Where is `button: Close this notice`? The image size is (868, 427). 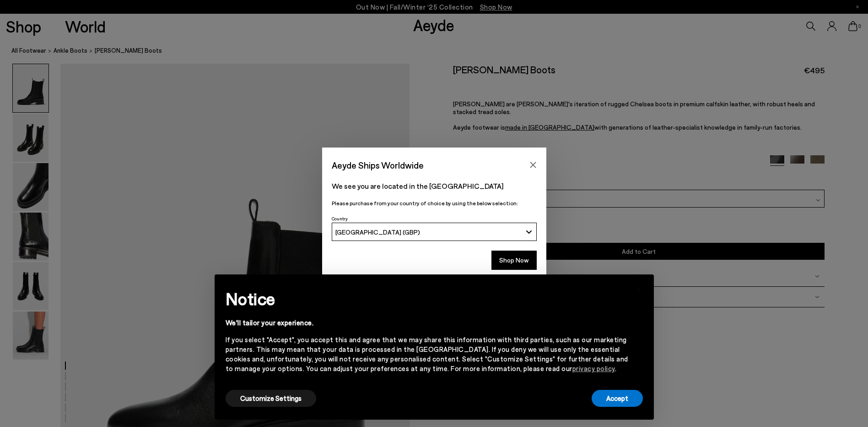 button: Close this notice is located at coordinates (639, 288).